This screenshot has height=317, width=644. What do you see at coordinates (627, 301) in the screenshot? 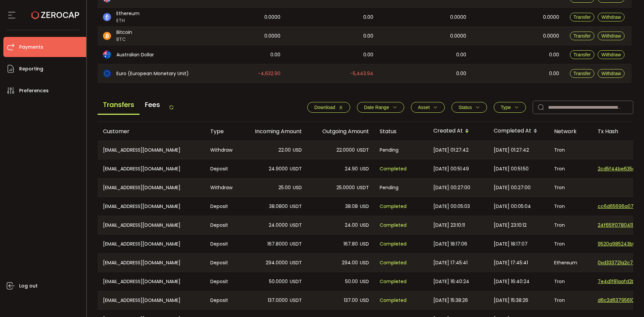
I see `div: Chat Widget` at bounding box center [627, 301].